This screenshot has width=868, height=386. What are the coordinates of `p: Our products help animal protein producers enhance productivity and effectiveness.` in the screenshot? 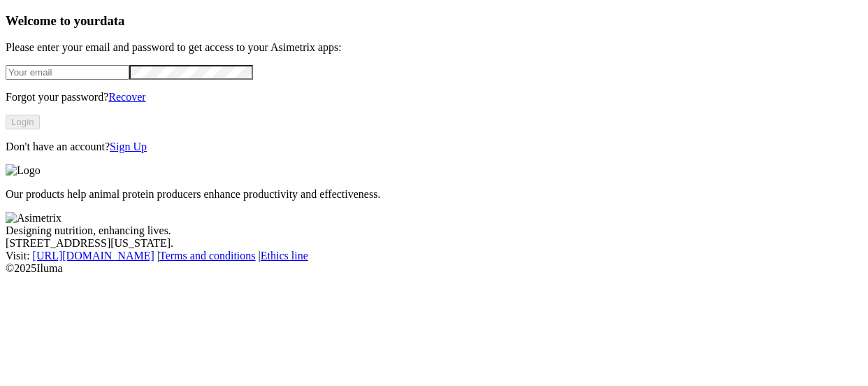 It's located at (434, 195).